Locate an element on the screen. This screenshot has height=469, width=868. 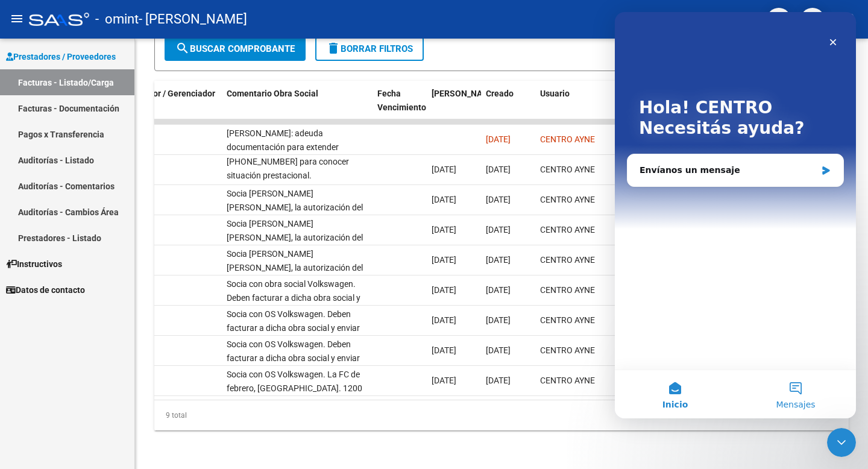
div: 9 total is located at coordinates (502, 415).